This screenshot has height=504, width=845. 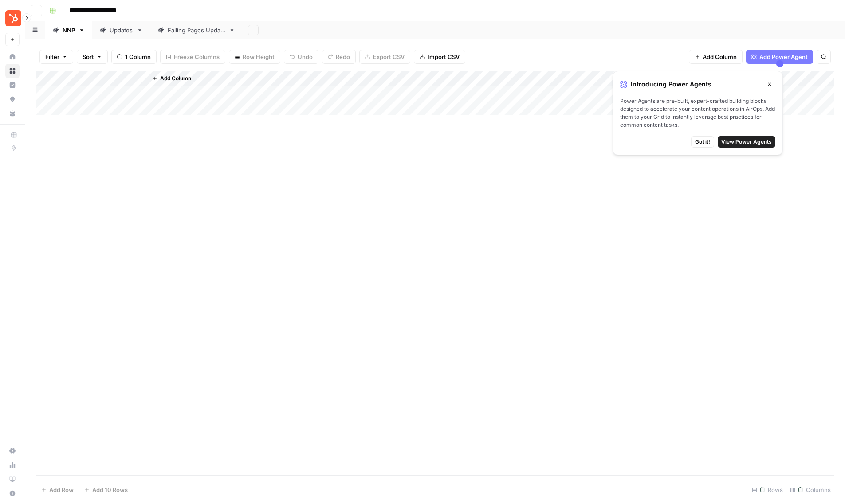 What do you see at coordinates (61, 490) in the screenshot?
I see `span: Add Row` at bounding box center [61, 490].